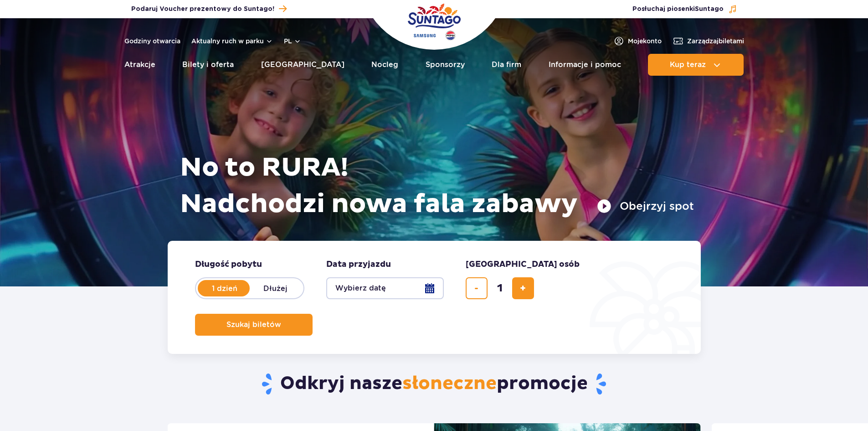 The width and height of the screenshot is (868, 431). I want to click on button: Szukaj biletów, so click(254, 325).